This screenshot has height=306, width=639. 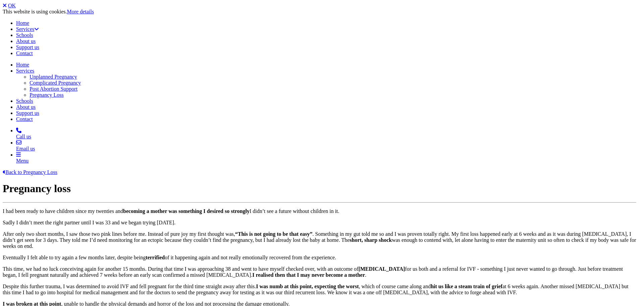 I want to click on div: Call us, so click(x=326, y=136).